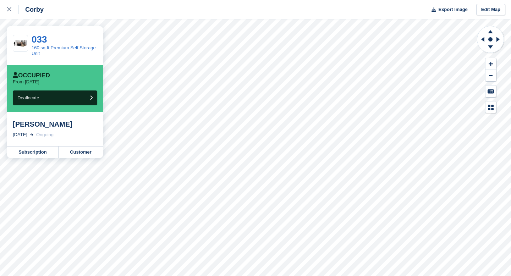 This screenshot has width=511, height=276. Describe the element at coordinates (32, 135) in the screenshot. I see `img: arrow-right-light-icn-cde0832a797a2874e46488d9cf13f60e5c3a73dbe684e267c42b8395dfbc2abf.svg` at that location.